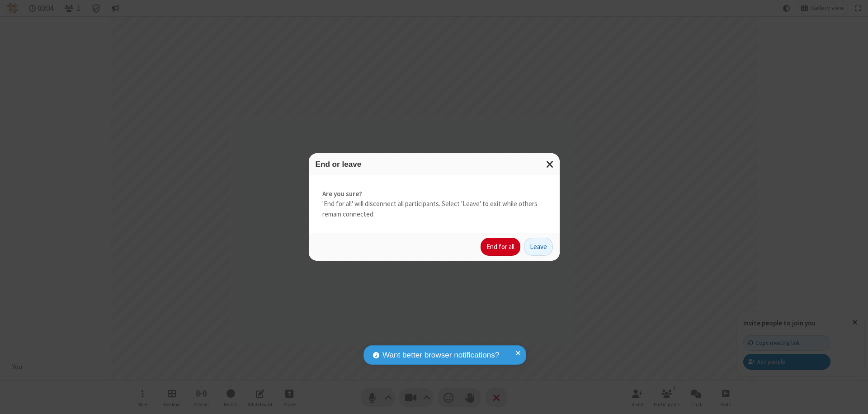  Describe the element at coordinates (539, 247) in the screenshot. I see `button: Leave` at that location.